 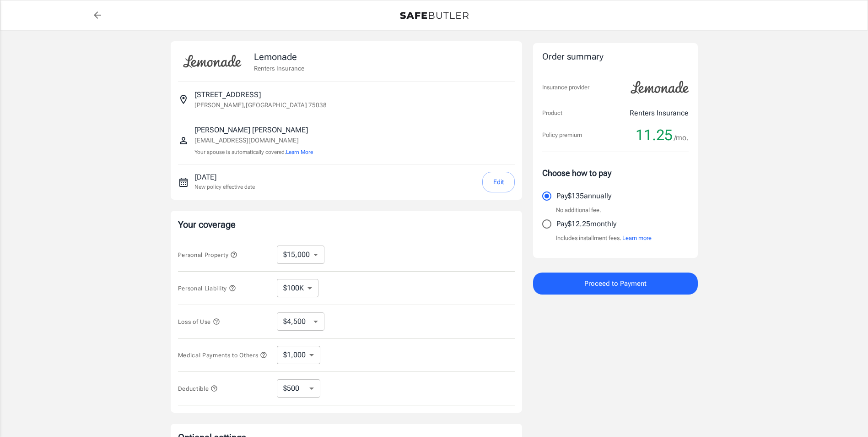 I want to click on svg: Insured address, so click(x=184, y=99).